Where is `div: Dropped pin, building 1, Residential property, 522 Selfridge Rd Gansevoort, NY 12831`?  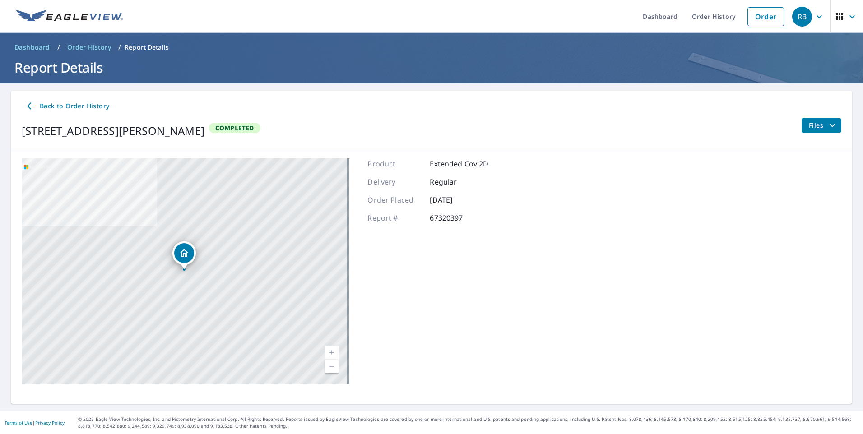
div: Dropped pin, building 1, Residential property, 522 Selfridge Rd Gansevoort, NY 12831 is located at coordinates (184, 255).